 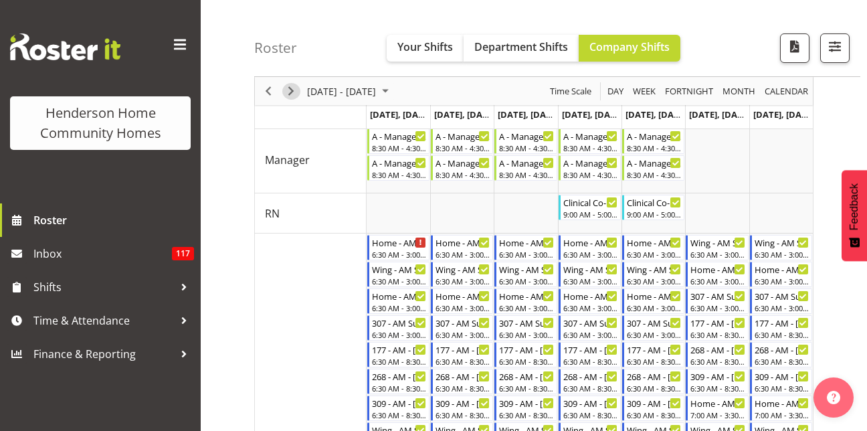 What do you see at coordinates (291, 91) in the screenshot?
I see `div: Next` at bounding box center [291, 91].